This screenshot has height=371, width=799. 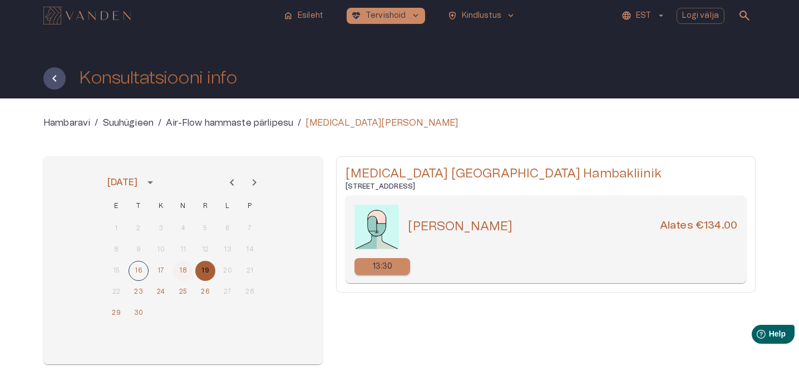 What do you see at coordinates (161, 292) in the screenshot?
I see `button: 24` at bounding box center [161, 292].